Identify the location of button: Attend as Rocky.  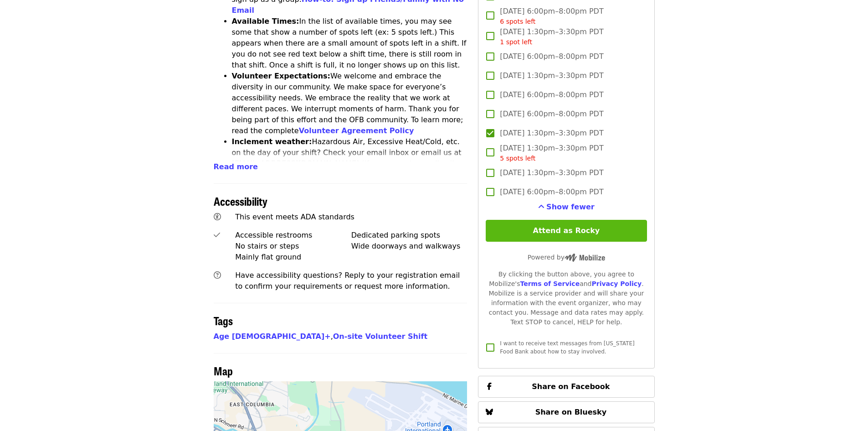
(565, 231).